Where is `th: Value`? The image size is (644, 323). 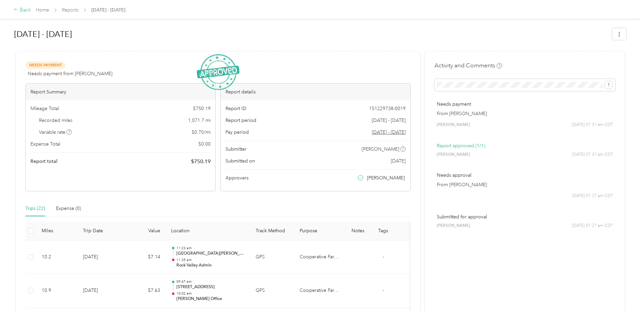
th: Value is located at coordinates (145, 231).